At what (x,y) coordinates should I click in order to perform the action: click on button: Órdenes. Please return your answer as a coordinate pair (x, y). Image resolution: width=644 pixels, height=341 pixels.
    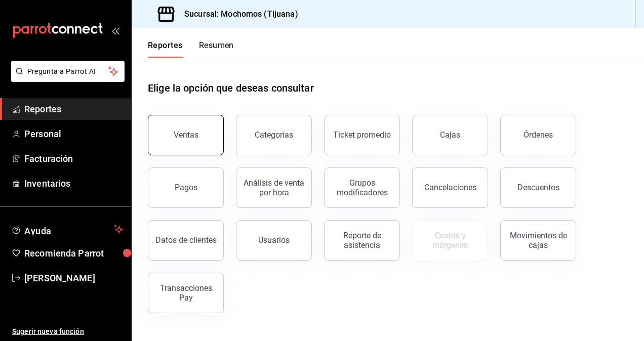
    Looking at the image, I should click on (538, 135).